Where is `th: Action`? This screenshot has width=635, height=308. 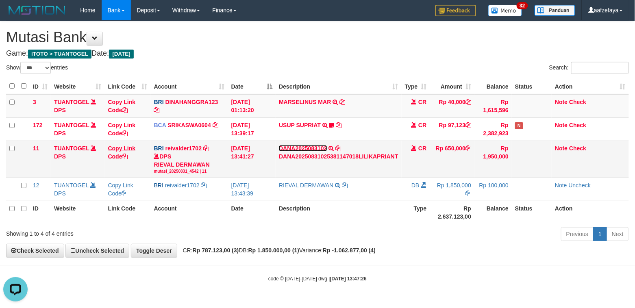
th: Action is located at coordinates (591, 213).